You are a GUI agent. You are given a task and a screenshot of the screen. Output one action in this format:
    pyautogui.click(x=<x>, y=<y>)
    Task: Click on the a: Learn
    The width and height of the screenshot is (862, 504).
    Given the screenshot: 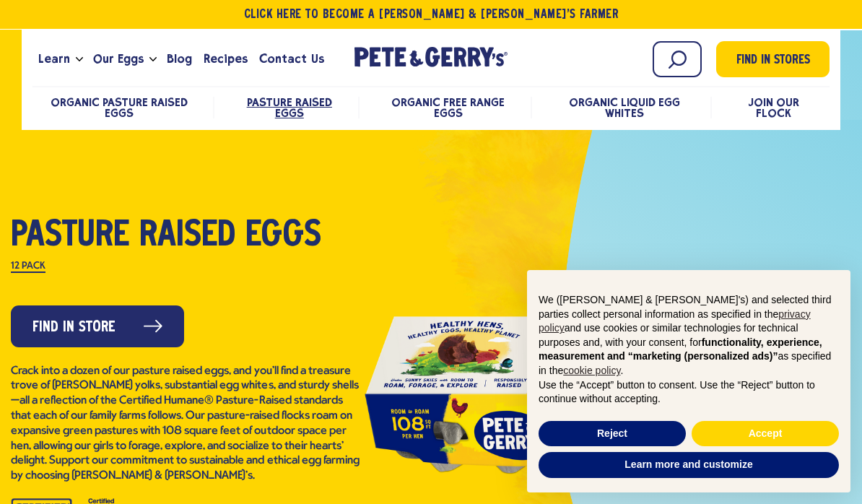 What is the action you would take?
    pyautogui.click(x=54, y=59)
    